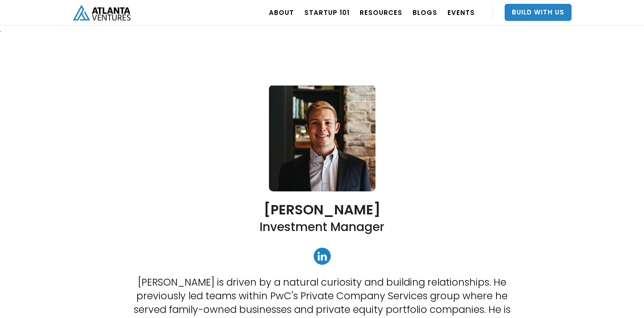  Describe the element at coordinates (381, 12) in the screenshot. I see `a: RESOURCES` at that location.